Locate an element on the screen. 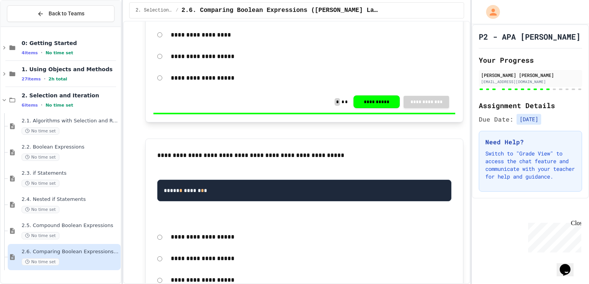 This screenshot has width=589, height=284. span: 2.5. Compound Boolean Expressions is located at coordinates (70, 226).